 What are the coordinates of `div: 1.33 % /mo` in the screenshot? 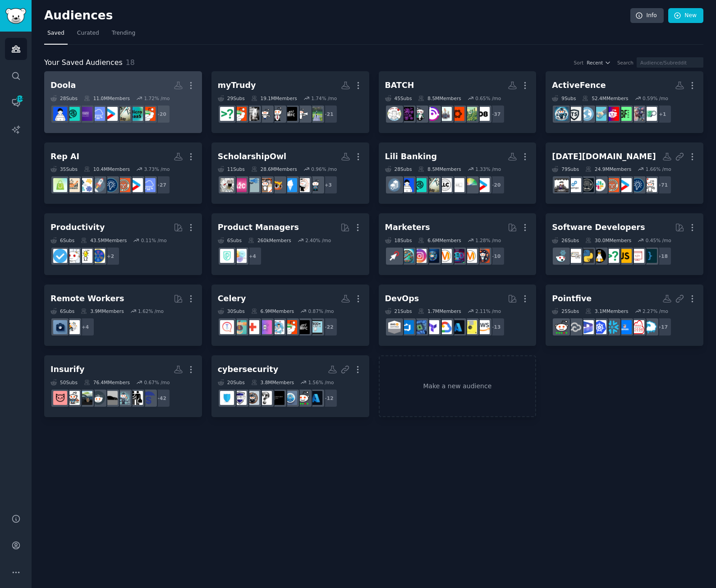 It's located at (488, 169).